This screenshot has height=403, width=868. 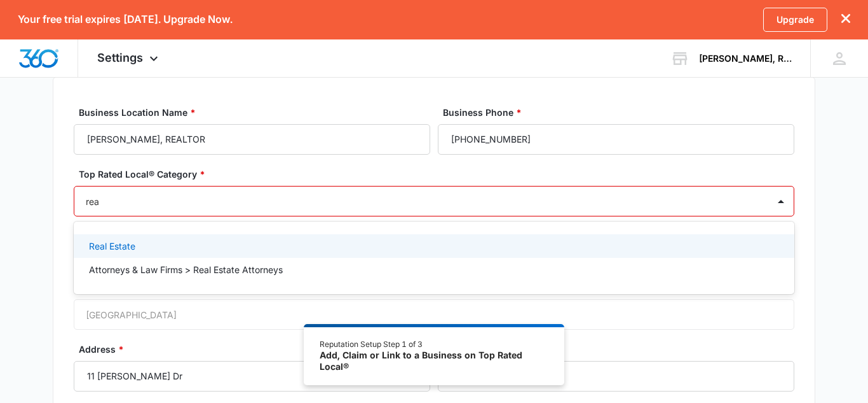 I want to click on p: Real Estate, so click(x=112, y=246).